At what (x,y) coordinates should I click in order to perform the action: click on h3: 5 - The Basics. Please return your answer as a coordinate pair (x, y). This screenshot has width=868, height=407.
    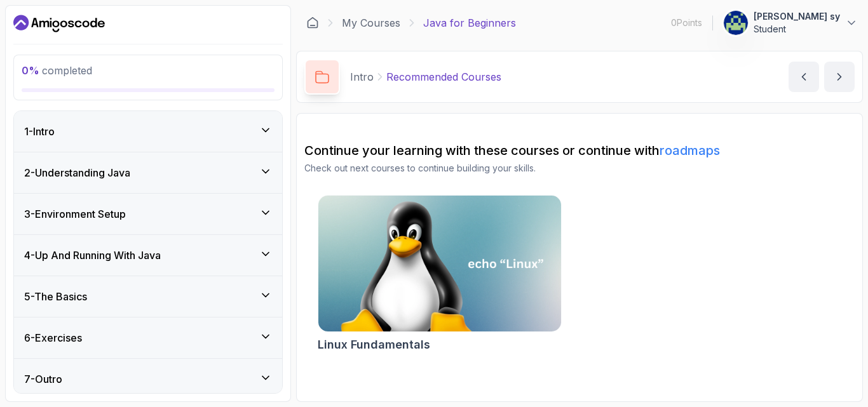
    Looking at the image, I should click on (55, 297).